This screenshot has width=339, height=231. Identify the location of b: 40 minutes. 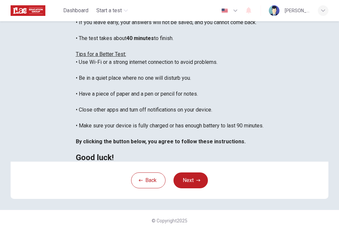
(140, 38).